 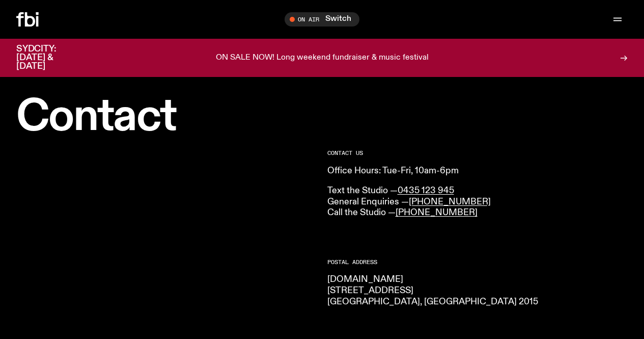 I want to click on button: On AirSwitch, so click(x=322, y=20).